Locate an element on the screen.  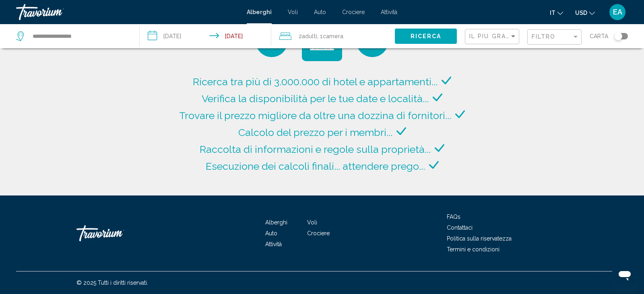
span: Verifica la disponibilità per le tue date e località... is located at coordinates (315, 98).